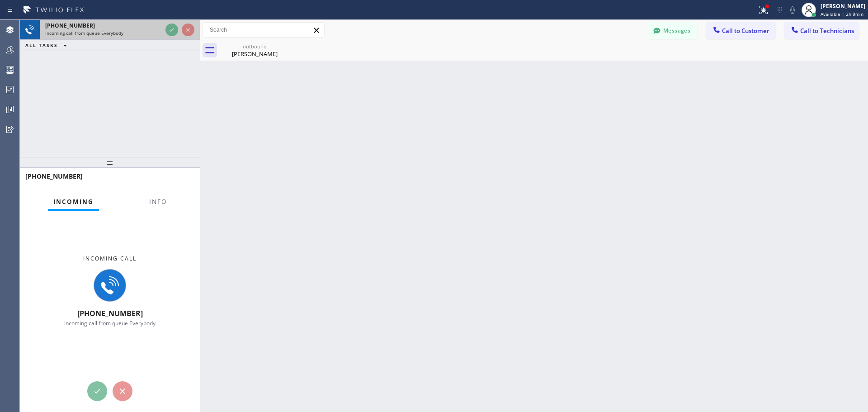 The width and height of the screenshot is (868, 412). Describe the element at coordinates (255, 50) in the screenshot. I see `div: Evan Miller` at that location.